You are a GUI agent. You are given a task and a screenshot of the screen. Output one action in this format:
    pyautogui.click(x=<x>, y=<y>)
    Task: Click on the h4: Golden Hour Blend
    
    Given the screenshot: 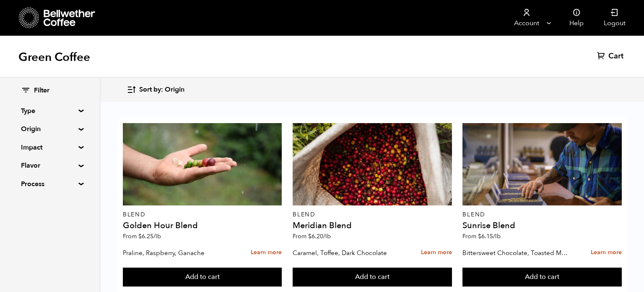 What is the action you would take?
    pyautogui.click(x=203, y=226)
    